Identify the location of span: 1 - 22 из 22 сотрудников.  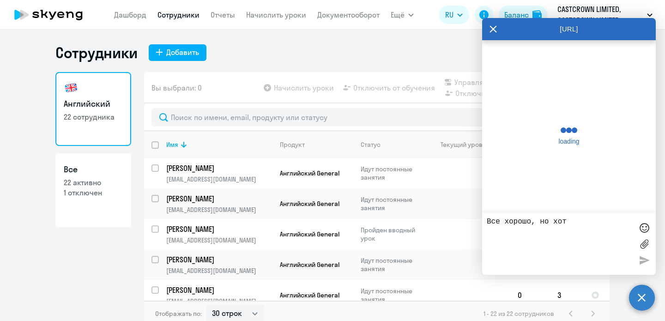
(518, 313).